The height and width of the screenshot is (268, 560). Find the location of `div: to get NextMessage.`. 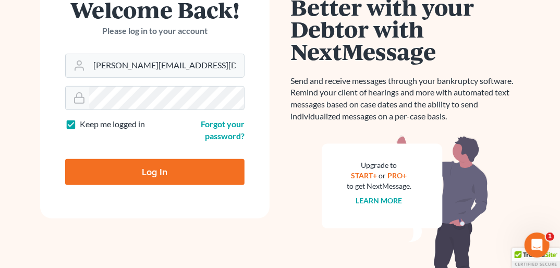

div: to get NextMessage. is located at coordinates (379, 186).